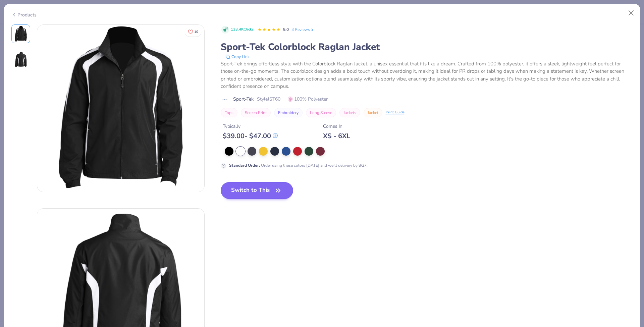  Describe the element at coordinates (24, 15) in the screenshot. I see `div: Products` at that location.